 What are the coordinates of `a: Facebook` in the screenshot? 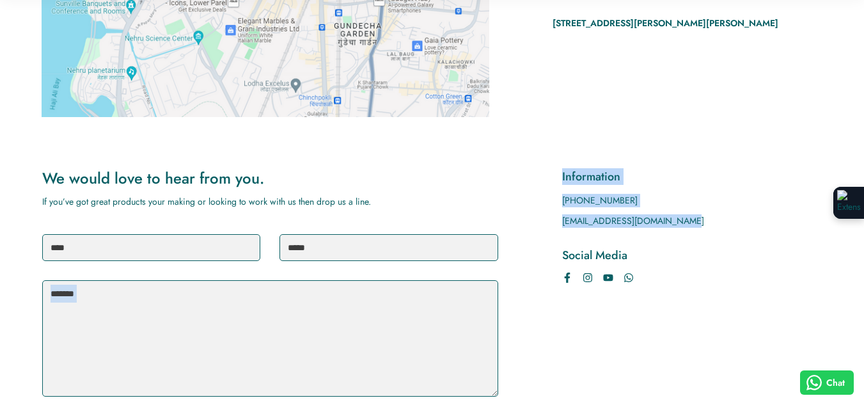 It's located at (567, 278).